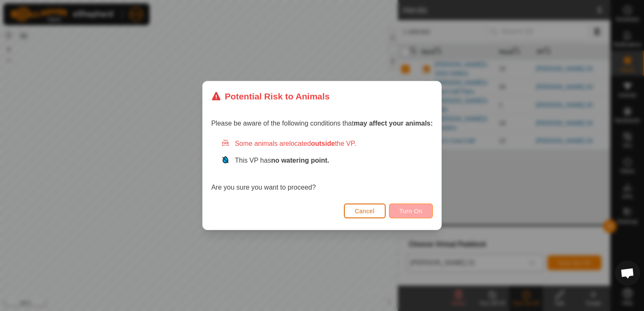 The width and height of the screenshot is (644, 311). I want to click on span: Turn On, so click(411, 211).